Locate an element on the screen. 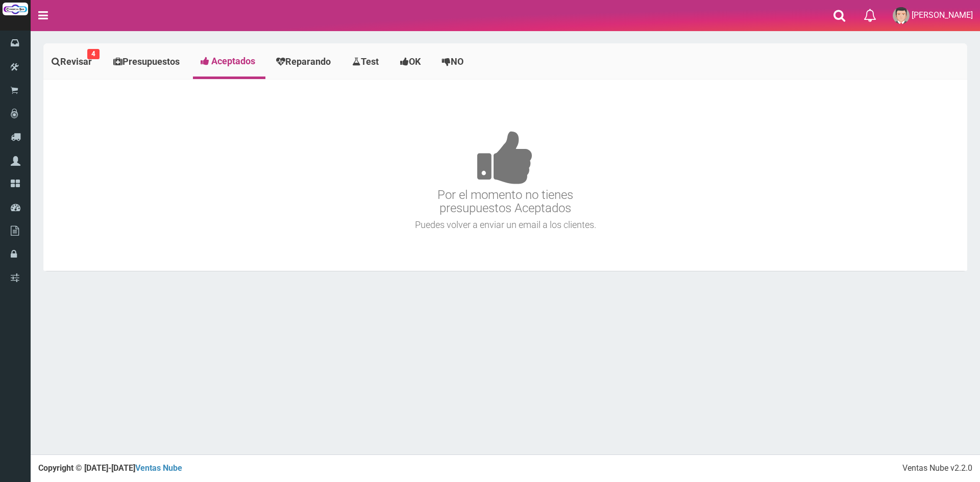 Image resolution: width=980 pixels, height=482 pixels. span: Aceptados is located at coordinates (233, 60).